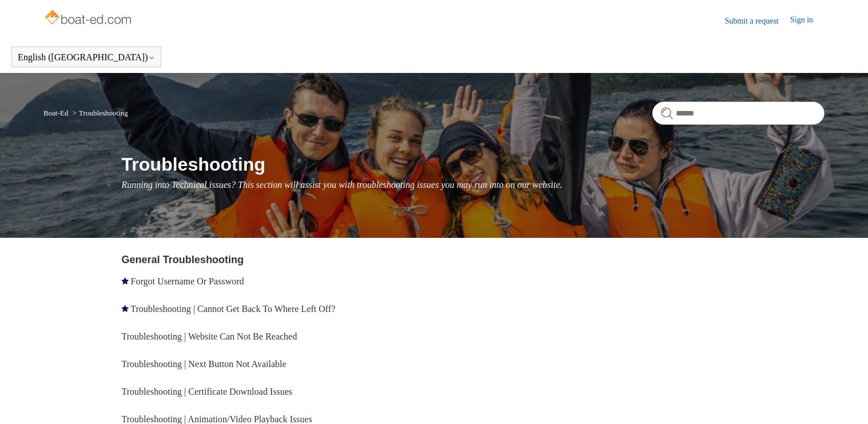 The width and height of the screenshot is (868, 424). I want to click on li: Boat-Ed, so click(57, 112).